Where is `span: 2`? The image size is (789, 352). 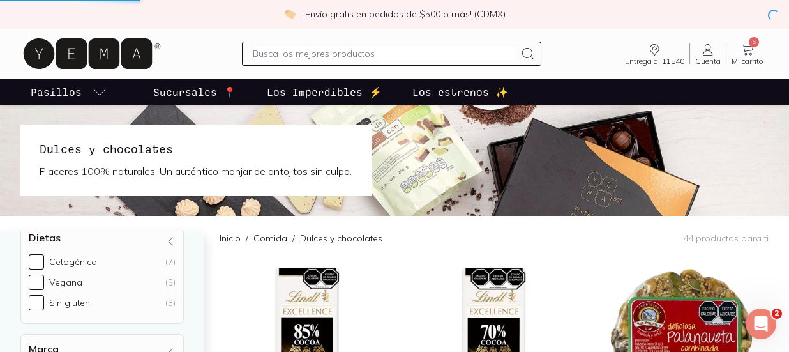
span: 2 is located at coordinates (777, 313).